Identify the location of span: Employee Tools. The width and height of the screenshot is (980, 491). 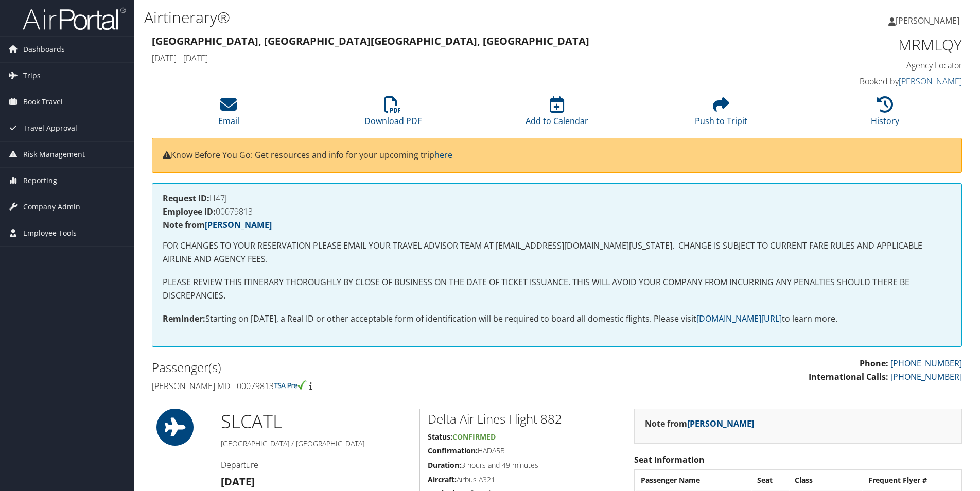
(50, 233).